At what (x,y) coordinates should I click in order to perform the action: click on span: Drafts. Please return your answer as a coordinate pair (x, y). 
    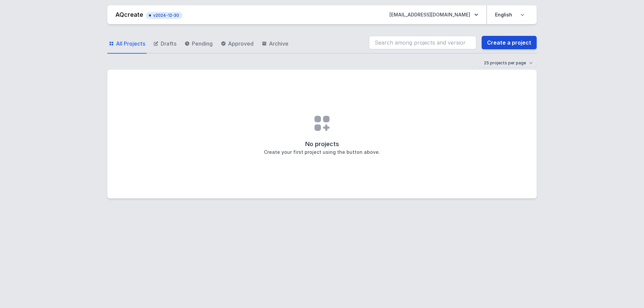
    Looking at the image, I should click on (168, 44).